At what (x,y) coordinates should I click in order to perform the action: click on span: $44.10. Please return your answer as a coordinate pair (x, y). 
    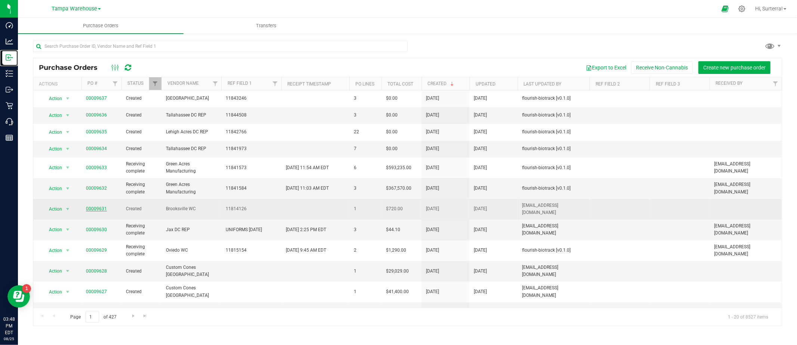
    Looking at the image, I should click on (393, 230).